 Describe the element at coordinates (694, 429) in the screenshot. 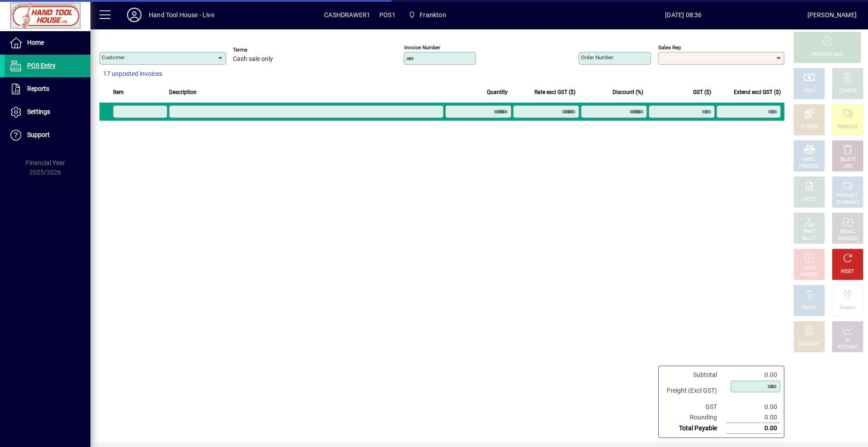

I see `td: Total Payable` at that location.